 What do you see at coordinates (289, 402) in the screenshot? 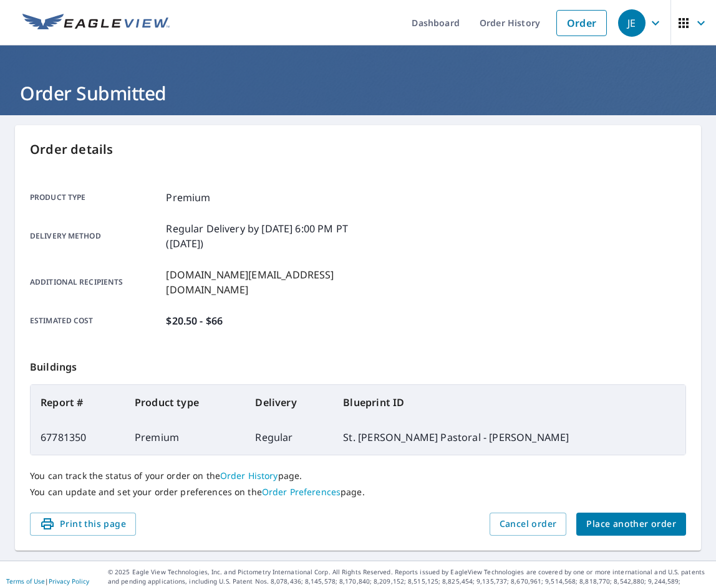
I see `th: Delivery` at bounding box center [289, 402].